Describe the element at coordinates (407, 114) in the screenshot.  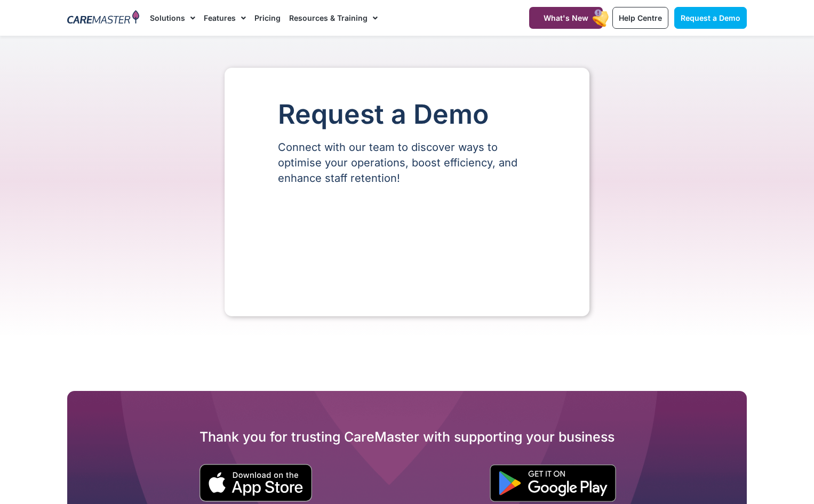
I see `h1: Request a Demo` at that location.